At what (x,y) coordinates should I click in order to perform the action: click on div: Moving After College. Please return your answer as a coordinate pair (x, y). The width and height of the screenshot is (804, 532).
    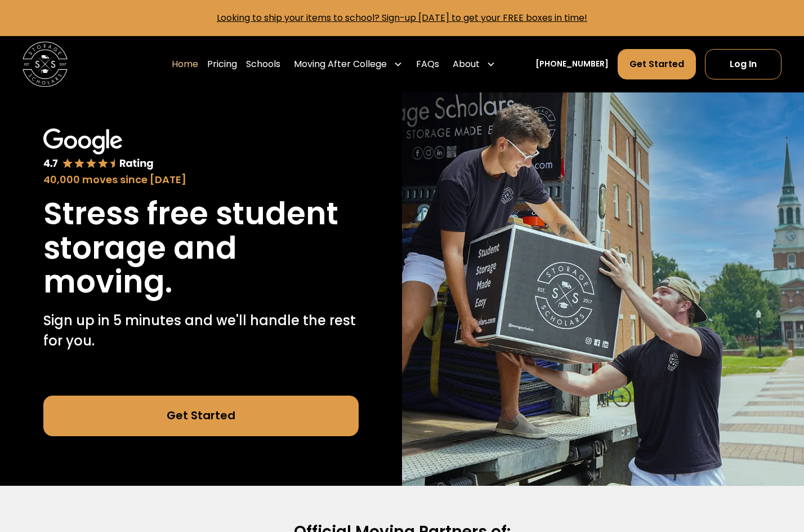
    Looking at the image, I should click on (340, 64).